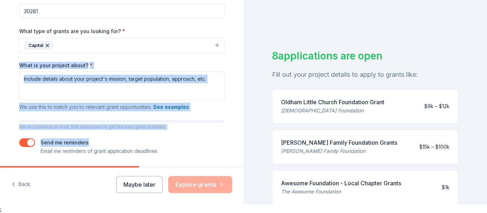 The image size is (487, 213). Describe the element at coordinates (122, 127) in the screenshot. I see `p: We recommend at least 300 characters to get the best grant matches.` at that location.